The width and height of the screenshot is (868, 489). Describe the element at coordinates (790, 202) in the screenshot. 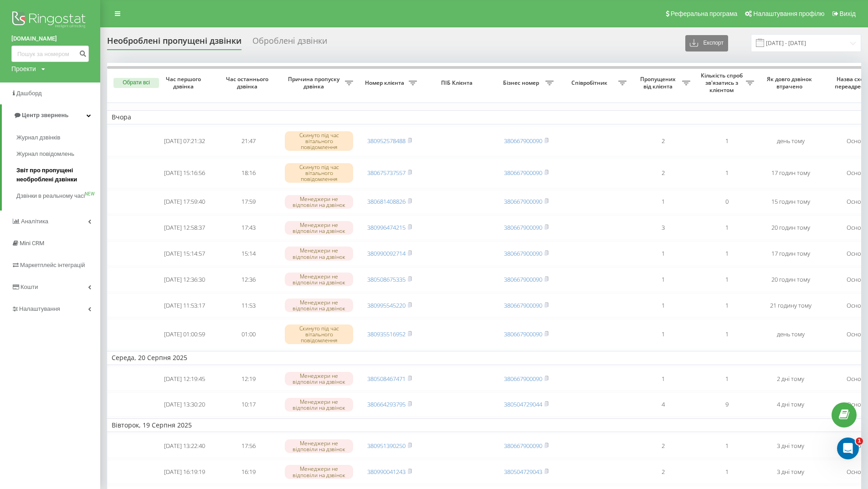

I see `td: 15 годин тому` at that location.